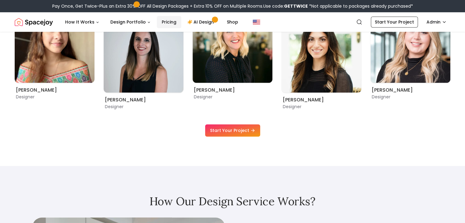 This screenshot has height=223, width=465. Describe the element at coordinates (232, 22) in the screenshot. I see `a: Shop` at that location.